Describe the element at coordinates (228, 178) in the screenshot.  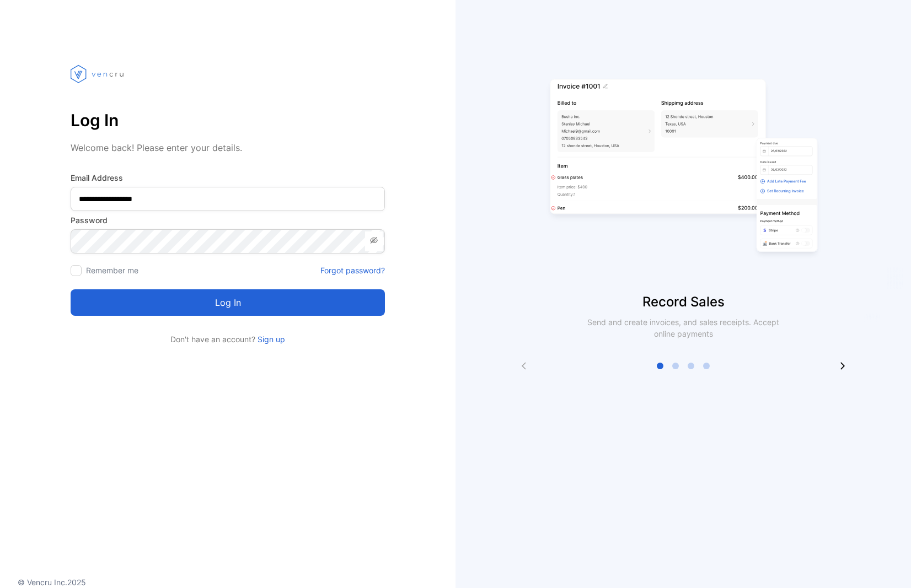
I see `label: Email Address` at that location.